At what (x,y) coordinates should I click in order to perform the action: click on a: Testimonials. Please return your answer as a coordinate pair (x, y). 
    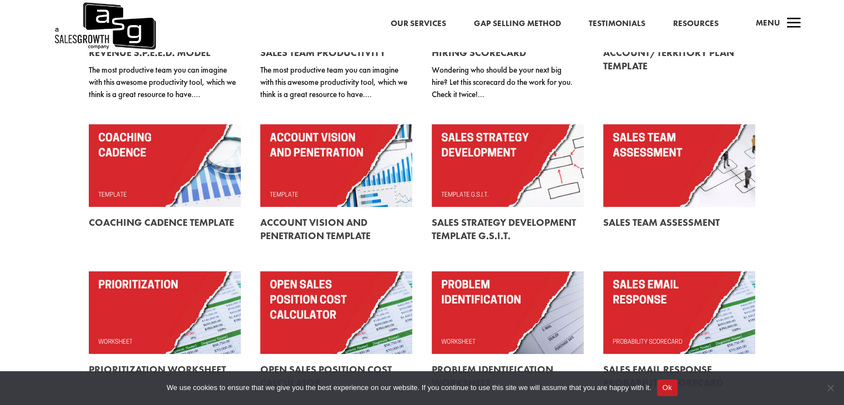
    Looking at the image, I should click on (617, 24).